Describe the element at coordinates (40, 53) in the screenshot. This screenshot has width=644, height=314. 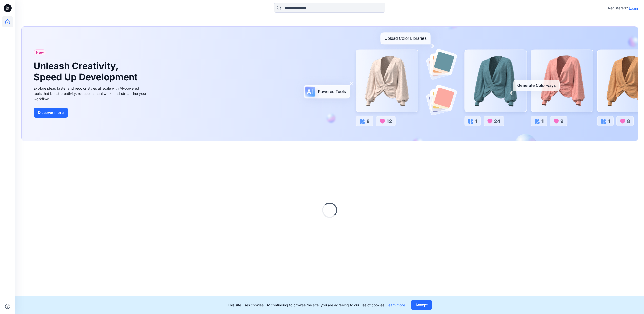
I see `span: New` at that location.